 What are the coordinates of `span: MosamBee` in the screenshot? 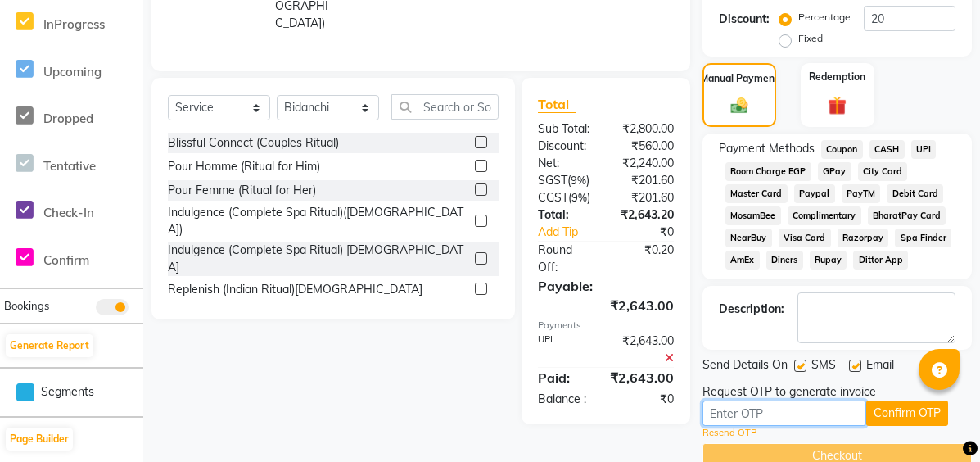 It's located at (753, 215).